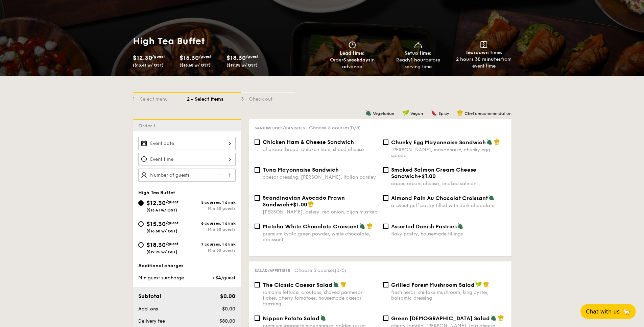 This screenshot has height=327, width=644. I want to click on span: Almond Pain Au Chocolat Croissant, so click(439, 198).